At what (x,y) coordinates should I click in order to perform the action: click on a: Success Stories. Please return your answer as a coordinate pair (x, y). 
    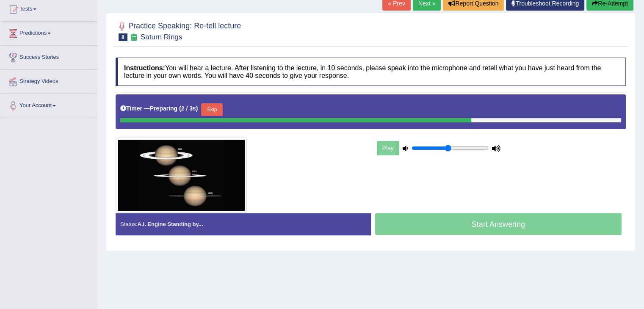
    Looking at the image, I should click on (49, 56).